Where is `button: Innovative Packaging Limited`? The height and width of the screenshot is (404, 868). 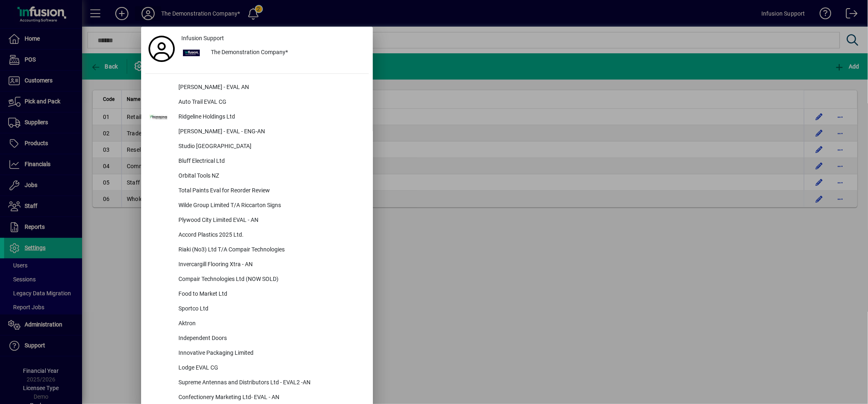 button: Innovative Packaging Limited is located at coordinates (257, 354).